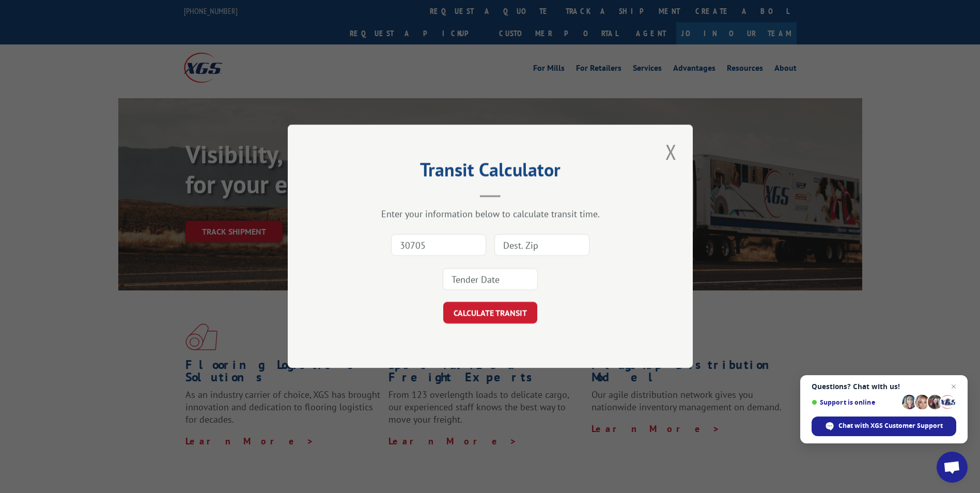  What do you see at coordinates (855, 401) in the screenshot?
I see `span: Support is online` at bounding box center [855, 401].